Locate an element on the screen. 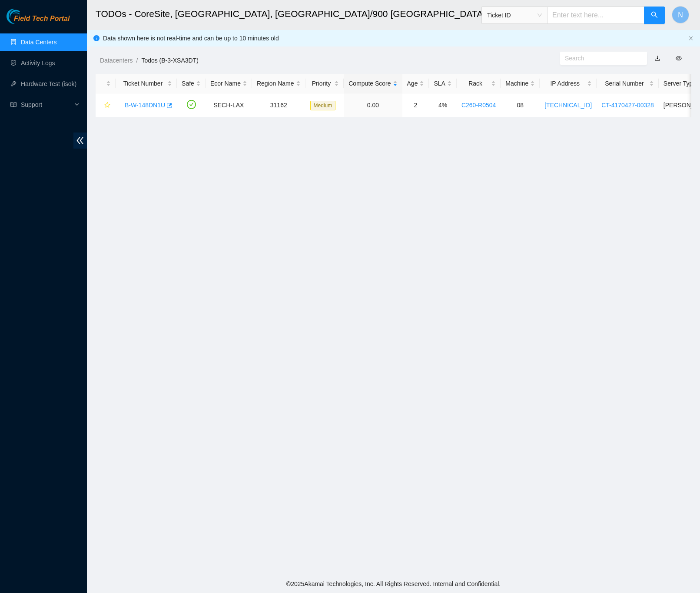  span: search is located at coordinates (654, 15).